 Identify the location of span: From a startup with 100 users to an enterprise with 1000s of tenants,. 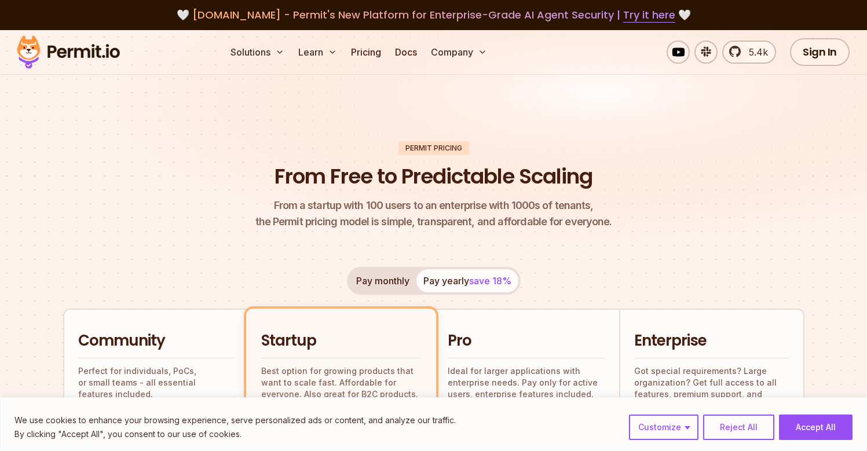
(434, 206).